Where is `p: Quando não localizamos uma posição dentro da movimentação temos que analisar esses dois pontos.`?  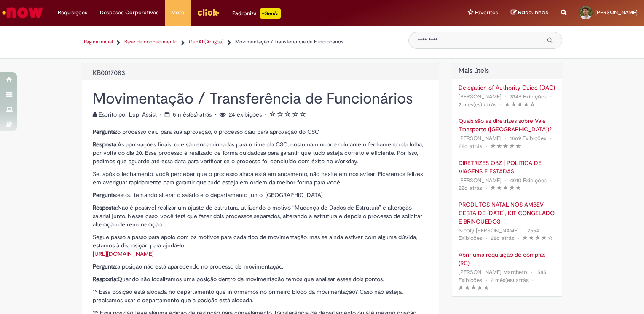 p: Quando não localizamos uma posição dentro da movimentação temos que analisar esses dois pontos. is located at coordinates (261, 279).